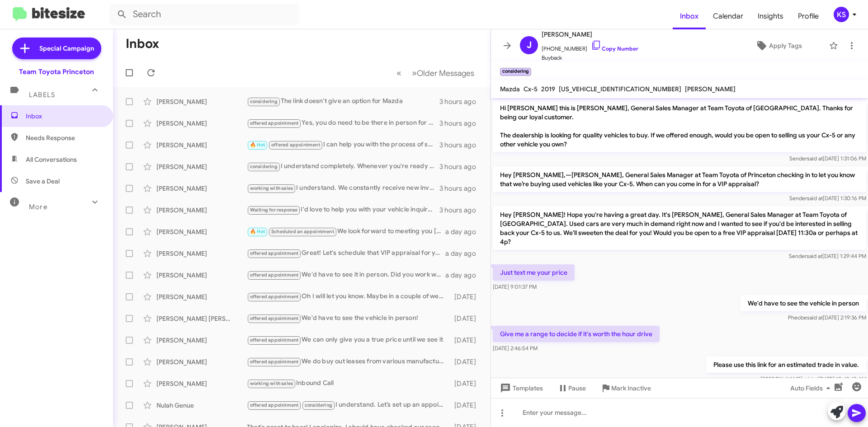 Image resolution: width=868 pixels, height=427 pixels. Describe the element at coordinates (534, 272) in the screenshot. I see `p: Just text me your price` at that location.